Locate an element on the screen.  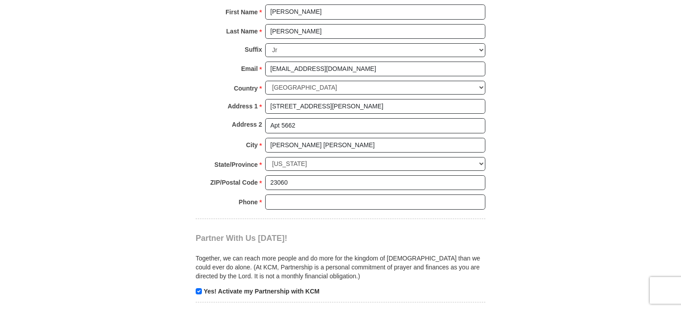
strong: First Name is located at coordinates (242, 12).